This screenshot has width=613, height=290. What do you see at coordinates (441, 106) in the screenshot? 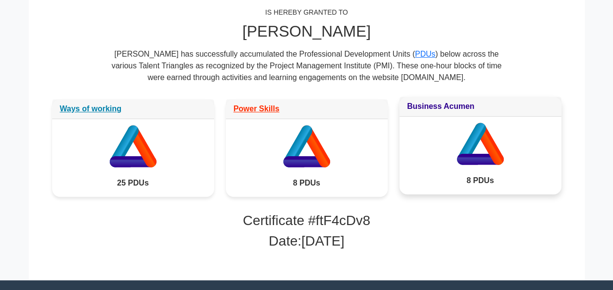
I see `a: Business Acumen` at bounding box center [441, 106].